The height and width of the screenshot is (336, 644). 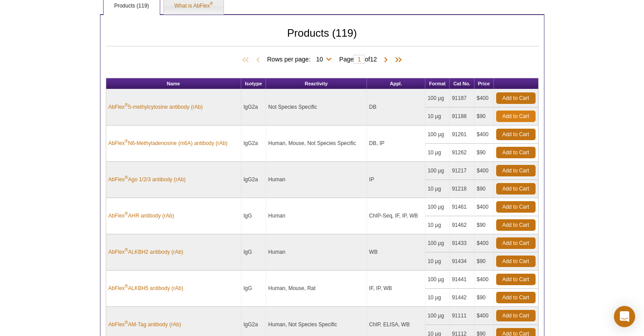 I want to click on a: AbFlex®N6-Methyladenosine (m6A) antibody (rAb), so click(x=168, y=144).